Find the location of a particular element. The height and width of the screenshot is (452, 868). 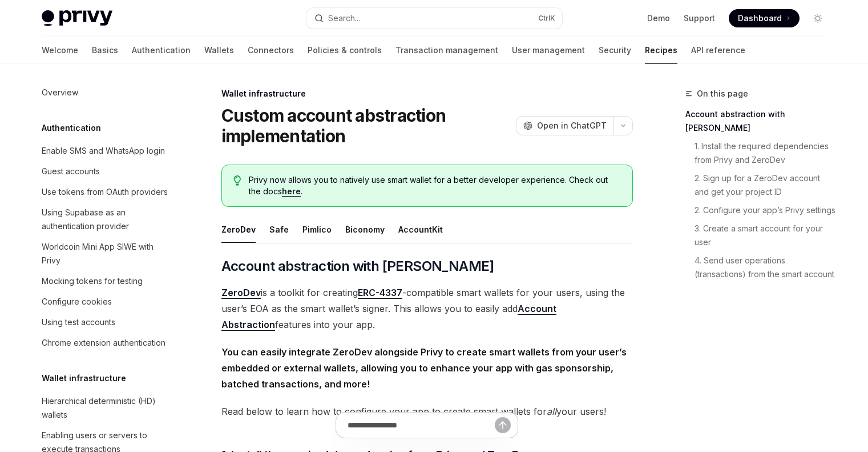

a: 2. Configure your app’s Privy settings is located at coordinates (760, 210).